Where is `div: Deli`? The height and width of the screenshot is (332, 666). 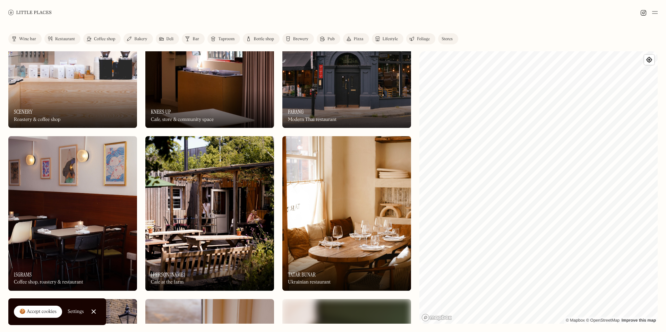 div: Deli is located at coordinates (170, 39).